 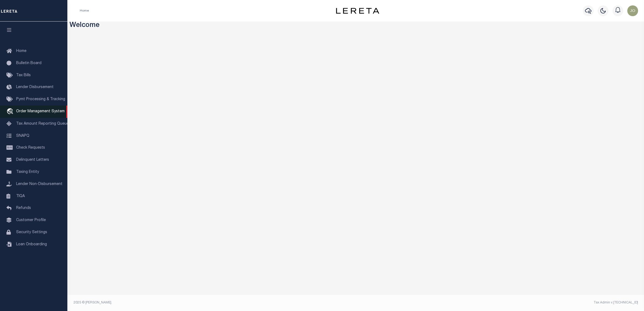 What do you see at coordinates (41, 99) in the screenshot?
I see `span: Pymt Processing & Tracking` at bounding box center [41, 99].